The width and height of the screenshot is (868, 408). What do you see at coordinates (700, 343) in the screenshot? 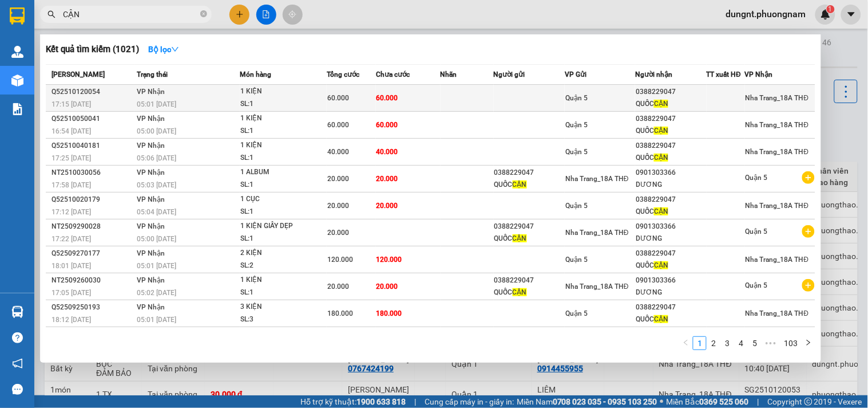
I see `li: 1` at bounding box center [700, 343].